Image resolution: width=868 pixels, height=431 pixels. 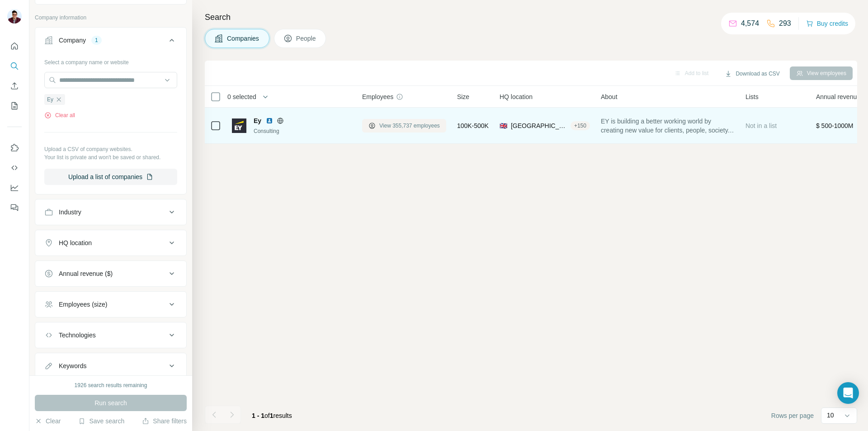 What do you see at coordinates (60, 116) in the screenshot?
I see `button: Clear all` at bounding box center [60, 116].